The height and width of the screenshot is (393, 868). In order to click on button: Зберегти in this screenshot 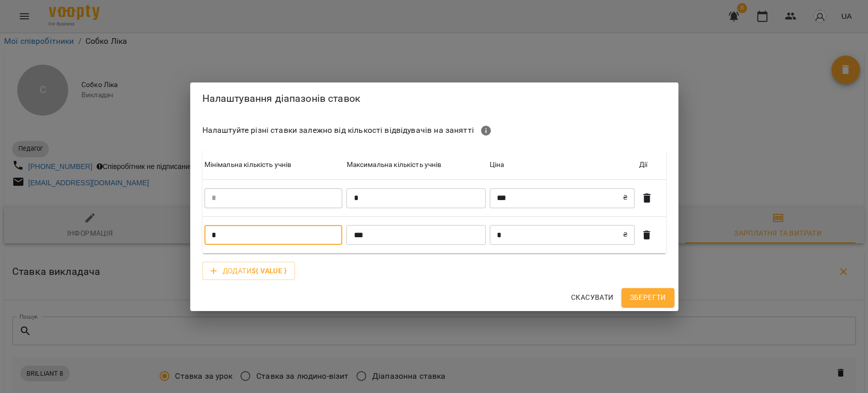, I will do `click(647, 297)`.